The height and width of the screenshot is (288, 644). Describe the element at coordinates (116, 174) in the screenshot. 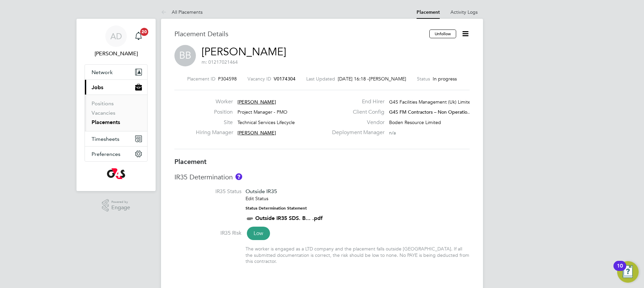

I see `a: Go to home page` at that location.